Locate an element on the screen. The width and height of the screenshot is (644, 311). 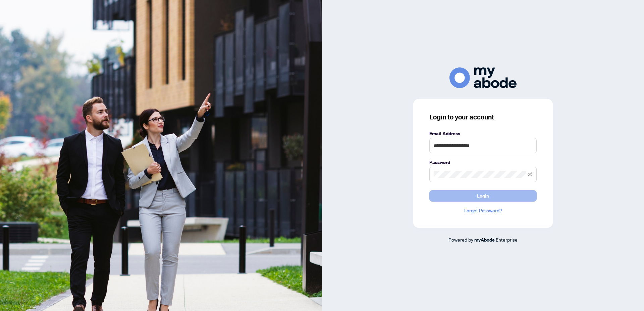
span: eye-invisible is located at coordinates (531, 175).